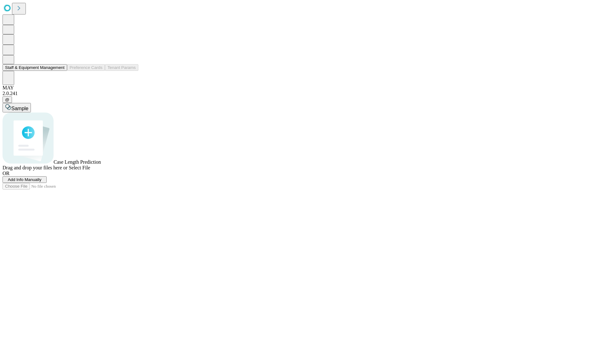  What do you see at coordinates (25, 180) in the screenshot?
I see `button: Add Info Manually` at bounding box center [25, 180].